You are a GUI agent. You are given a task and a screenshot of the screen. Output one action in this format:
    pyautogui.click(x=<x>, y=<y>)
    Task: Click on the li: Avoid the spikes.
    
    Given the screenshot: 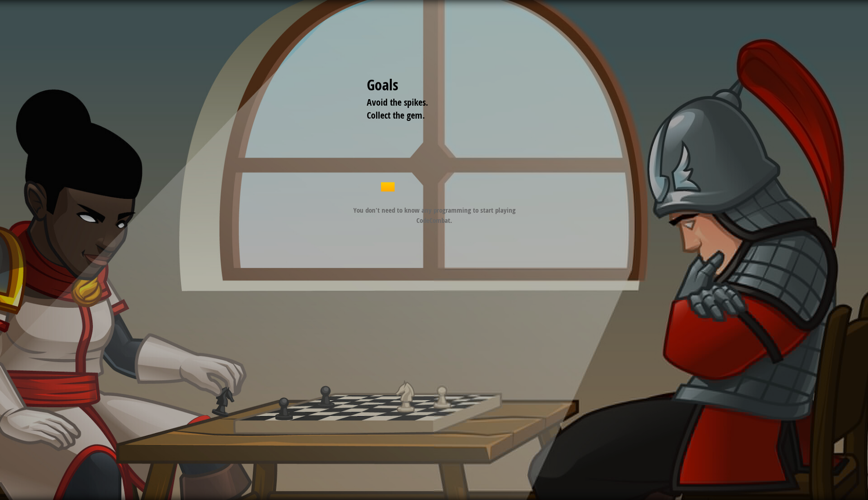 What is the action you would take?
    pyautogui.click(x=427, y=103)
    